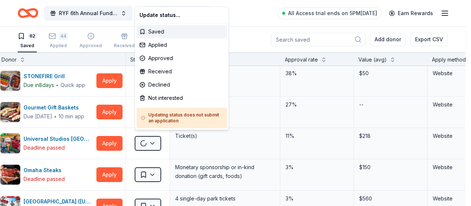 The image size is (471, 206). What do you see at coordinates (182, 71) in the screenshot?
I see `div: Received` at bounding box center [182, 71].